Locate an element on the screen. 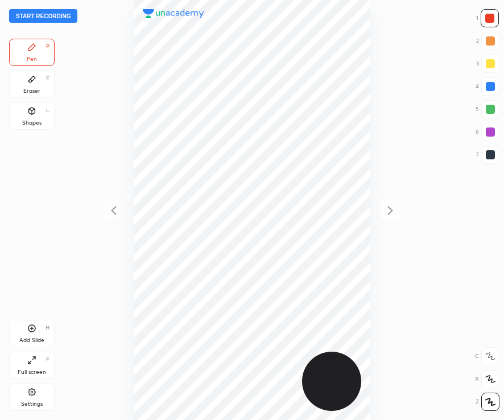 This screenshot has height=420, width=504. div: 5 is located at coordinates (488, 110).